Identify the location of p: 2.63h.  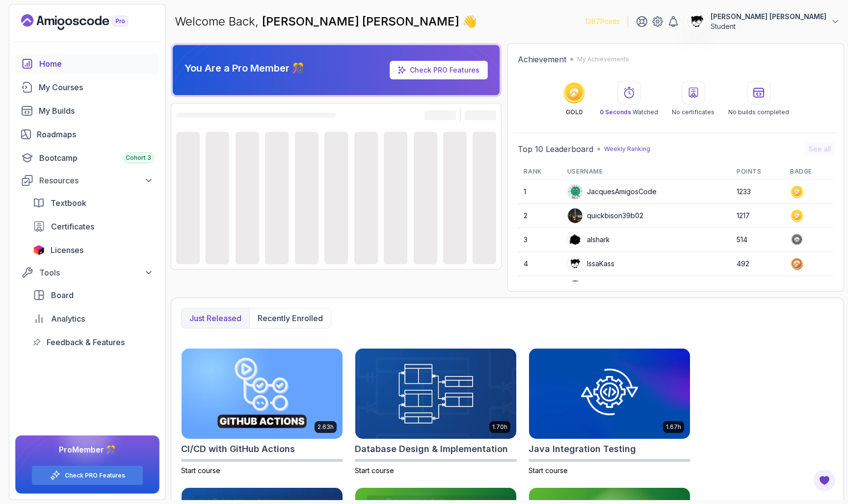
(325, 427).